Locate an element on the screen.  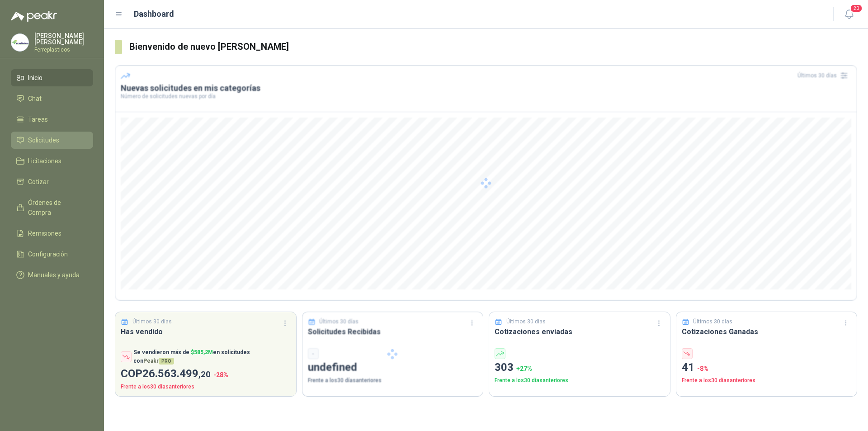
p: Se vendieron más de en solicitudes con is located at coordinates (212, 357).